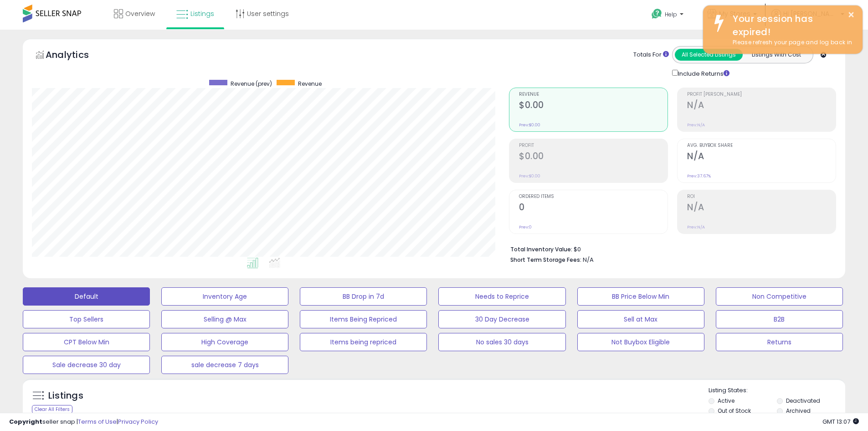  What do you see at coordinates (668, 15) in the screenshot?
I see `a: Help` at bounding box center [668, 15].